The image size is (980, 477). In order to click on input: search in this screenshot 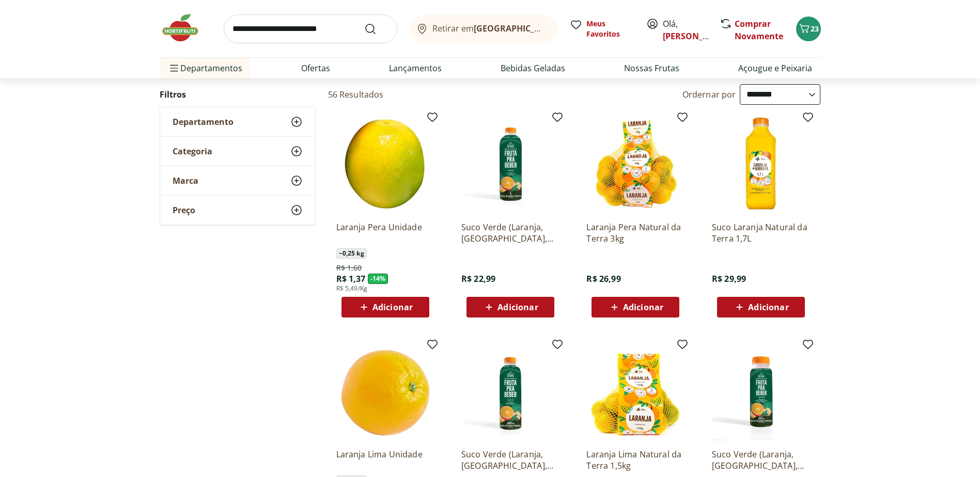, I will do `click(311, 29)`.